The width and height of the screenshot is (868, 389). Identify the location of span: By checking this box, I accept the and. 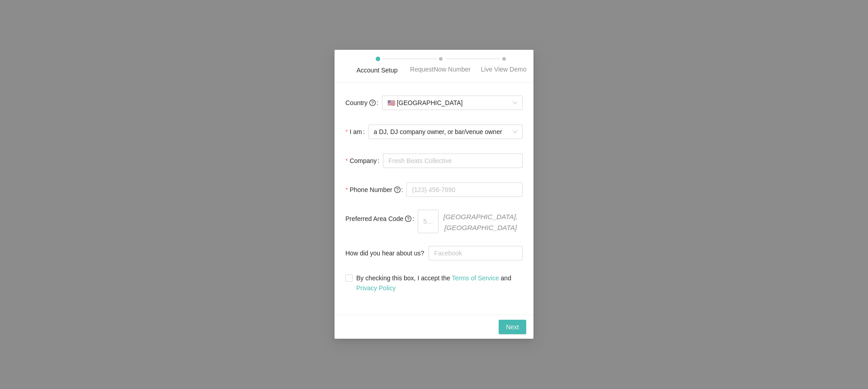
(438, 284).